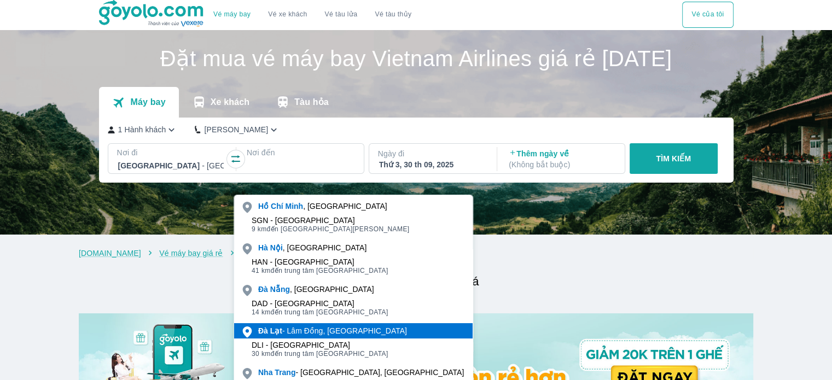 This screenshot has height=380, width=832. I want to click on p: Tàu hỏa, so click(311, 102).